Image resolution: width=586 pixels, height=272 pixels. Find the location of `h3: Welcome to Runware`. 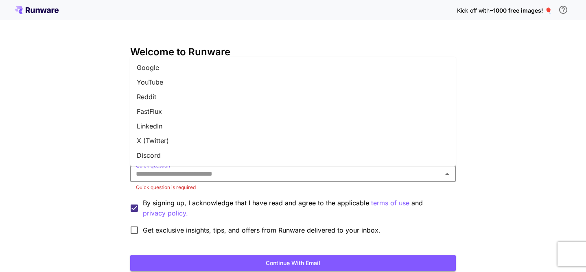

h3: Welcome to Runware is located at coordinates (293, 52).